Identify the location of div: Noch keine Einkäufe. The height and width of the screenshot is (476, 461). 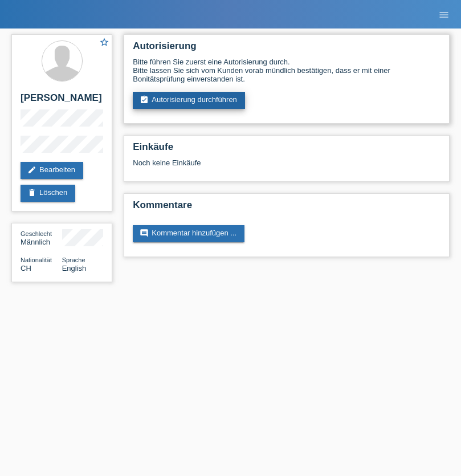
(287, 167).